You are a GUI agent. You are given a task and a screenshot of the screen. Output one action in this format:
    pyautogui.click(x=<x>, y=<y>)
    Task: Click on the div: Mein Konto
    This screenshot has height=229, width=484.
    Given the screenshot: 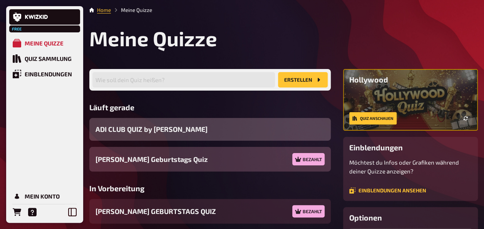 What is the action you would take?
    pyautogui.click(x=42, y=196)
    